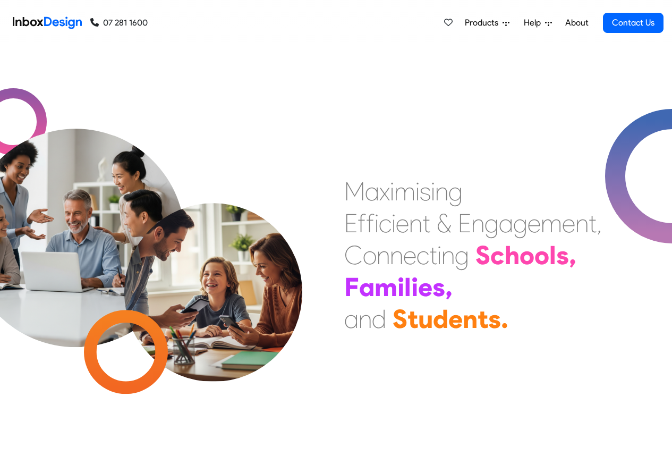 Image resolution: width=672 pixels, height=464 pixels. Describe the element at coordinates (487, 23) in the screenshot. I see `a: Products` at that location.